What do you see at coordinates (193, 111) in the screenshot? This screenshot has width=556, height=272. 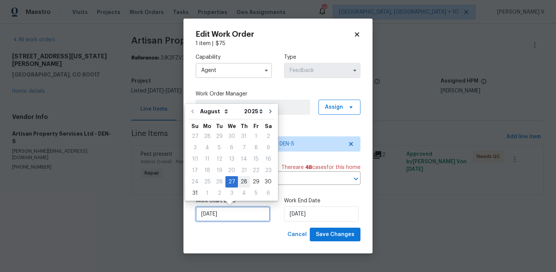 I see `button: Go to previous month` at bounding box center [193, 111].